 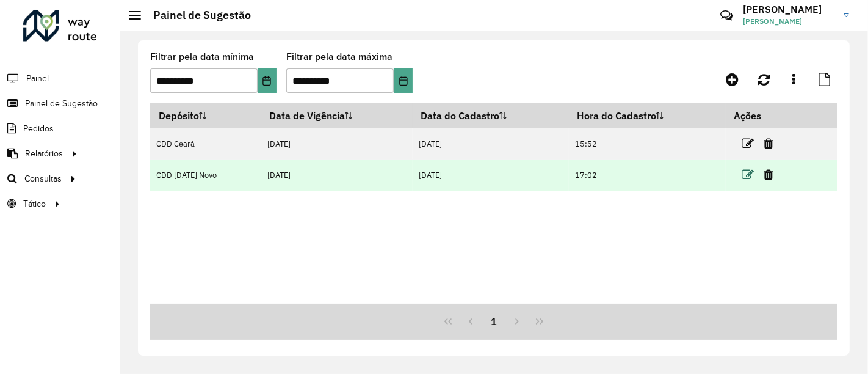 I want to click on span: Painel de Sugestão, so click(x=61, y=103).